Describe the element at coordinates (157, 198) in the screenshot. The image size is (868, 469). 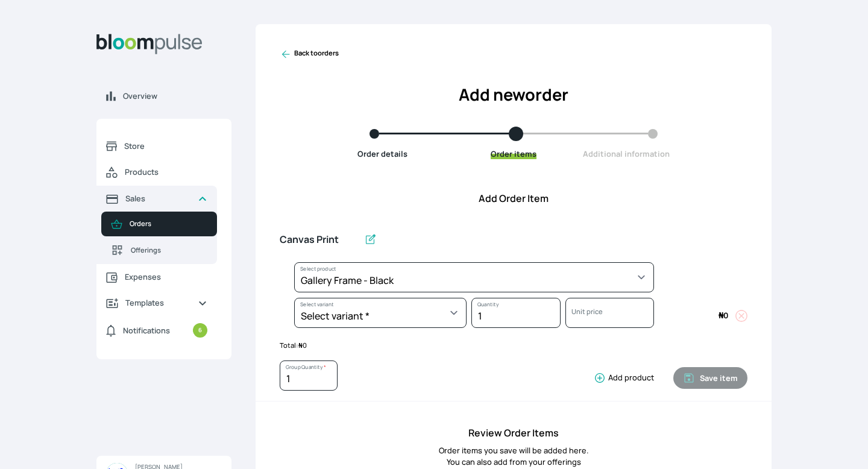
I see `a: Sales` at that location.